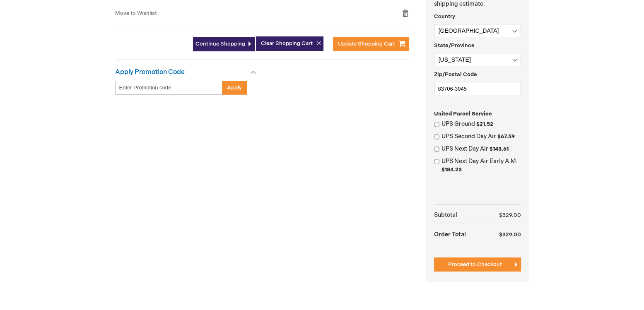  Describe the element at coordinates (444, 17) in the screenshot. I see `span: Country` at that location.